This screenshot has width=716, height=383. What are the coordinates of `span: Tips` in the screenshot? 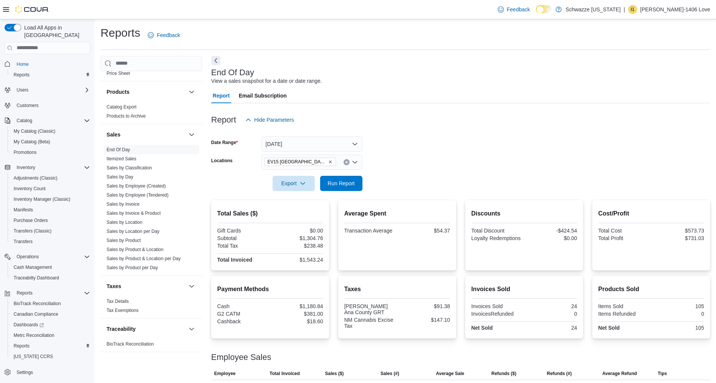 It's located at (662, 373).